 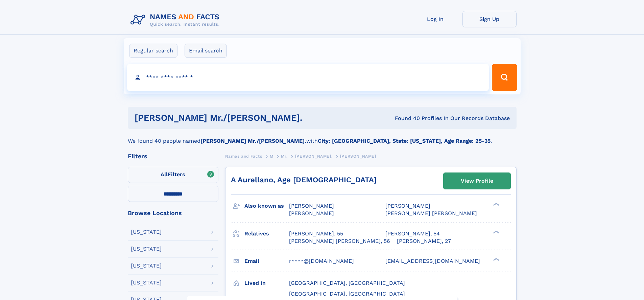 What do you see at coordinates (176, 20) in the screenshot?
I see `img: Logo Names and Facts` at bounding box center [176, 20].